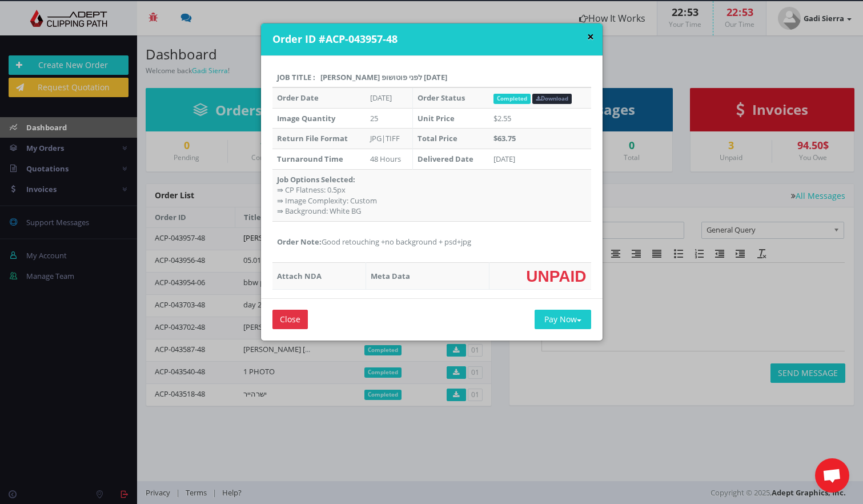 Image resolution: width=863 pixels, height=504 pixels. What do you see at coordinates (300, 242) in the screenshot?
I see `strong: Order Note:` at bounding box center [300, 242].